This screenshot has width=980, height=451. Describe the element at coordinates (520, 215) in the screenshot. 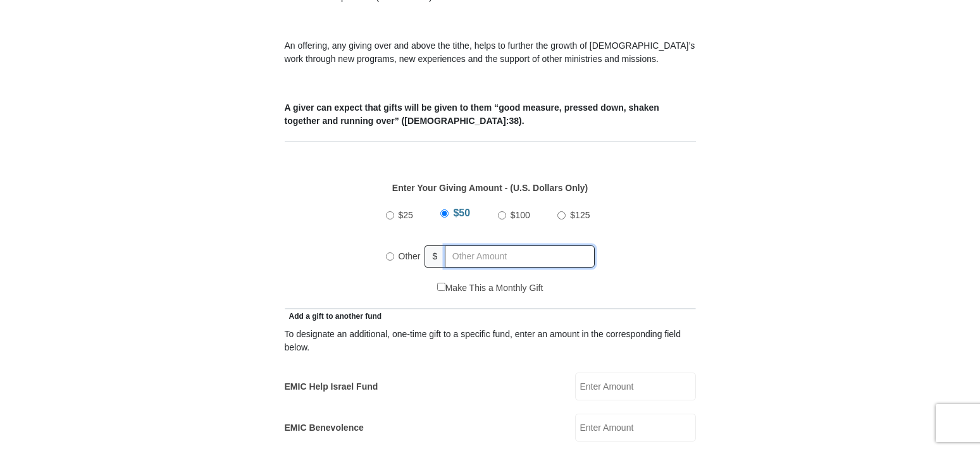

I see `span: $100` at that location.